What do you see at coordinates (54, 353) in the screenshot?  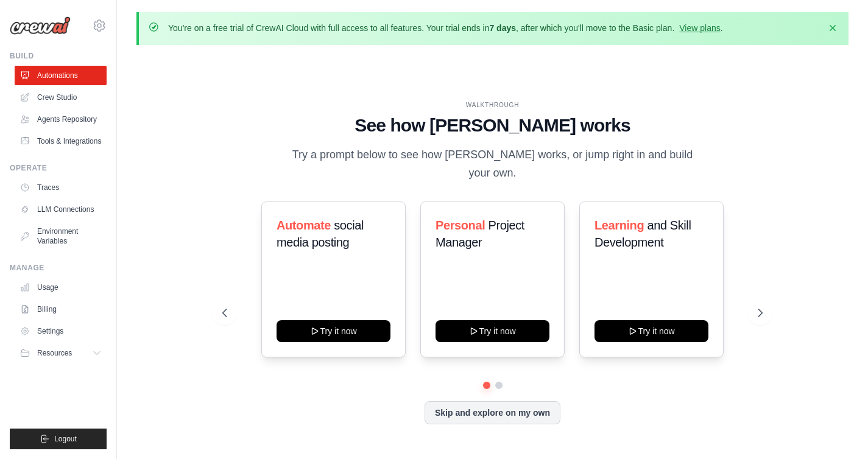 I see `span: Resources` at bounding box center [54, 353].